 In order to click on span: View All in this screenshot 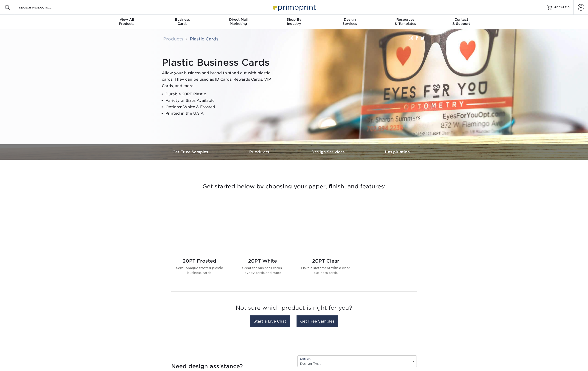, I will do `click(127, 20)`.